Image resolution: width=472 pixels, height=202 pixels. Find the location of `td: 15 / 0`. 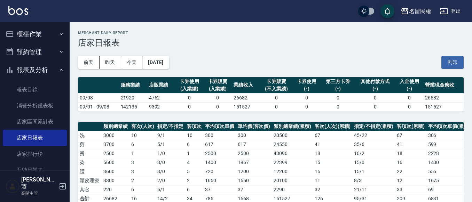

td: 15 / 0 is located at coordinates (374, 163).